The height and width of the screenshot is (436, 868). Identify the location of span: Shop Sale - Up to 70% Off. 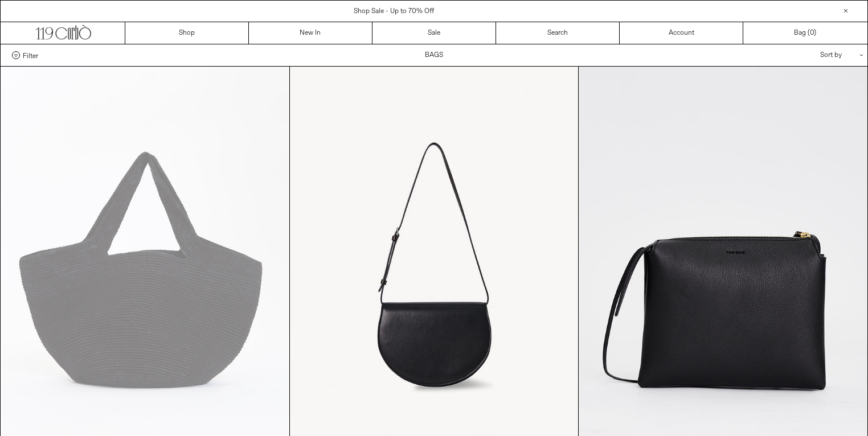
(394, 11).